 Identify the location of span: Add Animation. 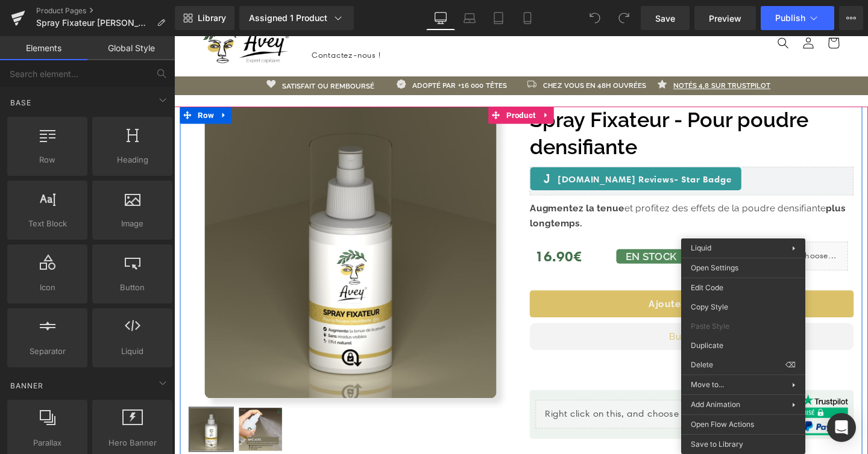
(741, 405).